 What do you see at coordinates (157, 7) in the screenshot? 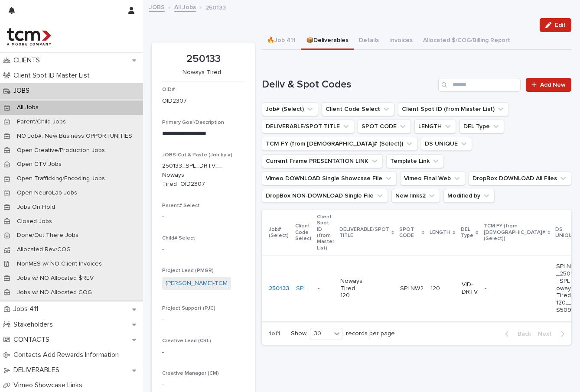
I see `a: JOBS` at bounding box center [157, 7].